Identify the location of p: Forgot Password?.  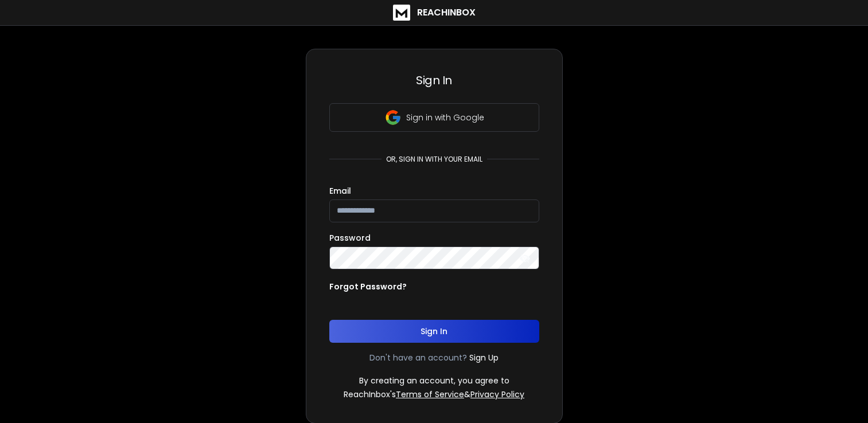
(368, 286).